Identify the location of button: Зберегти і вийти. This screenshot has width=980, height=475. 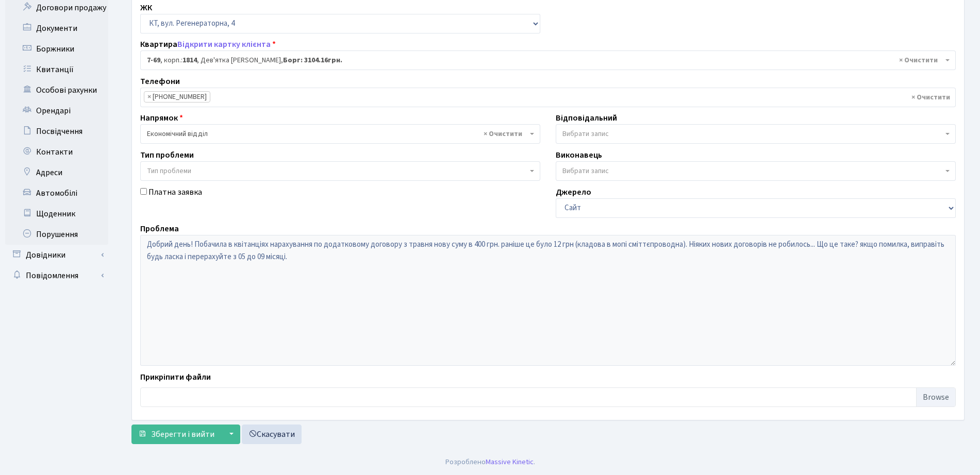
(176, 434).